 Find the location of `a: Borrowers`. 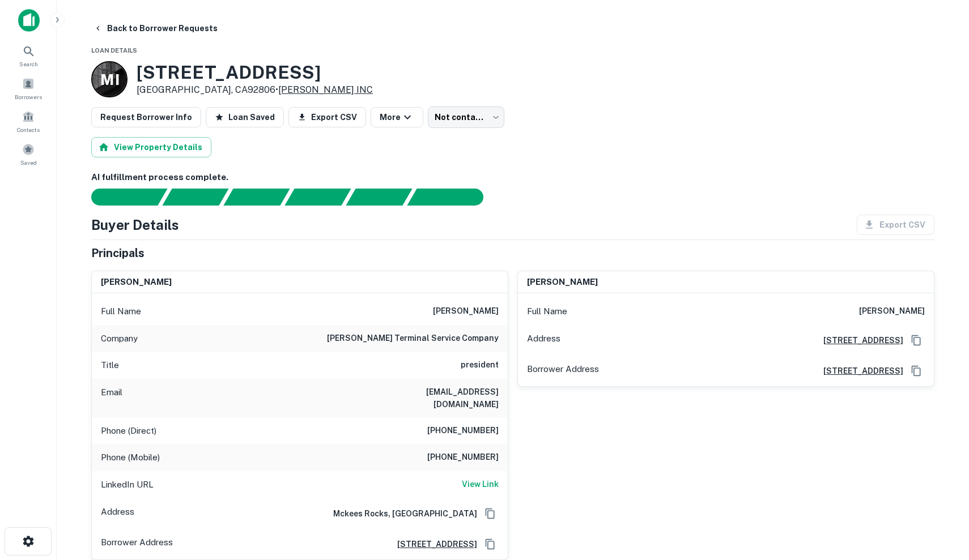

a: Borrowers is located at coordinates (28, 88).